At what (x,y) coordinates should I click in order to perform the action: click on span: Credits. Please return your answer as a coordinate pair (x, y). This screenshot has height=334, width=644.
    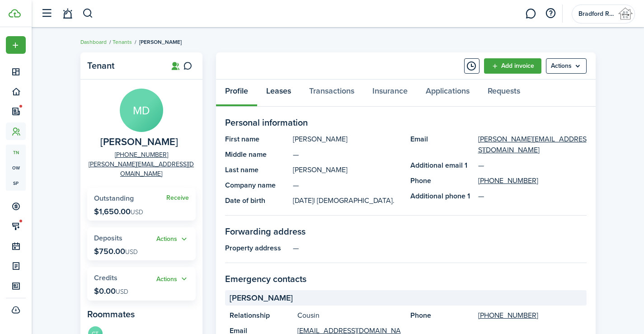
    Looking at the image, I should click on (106, 278).